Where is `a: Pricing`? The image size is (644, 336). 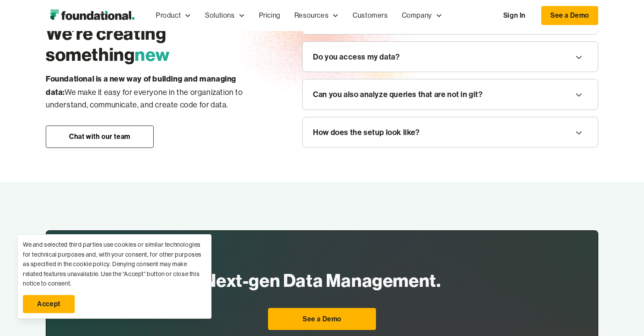 a: Pricing is located at coordinates (270, 15).